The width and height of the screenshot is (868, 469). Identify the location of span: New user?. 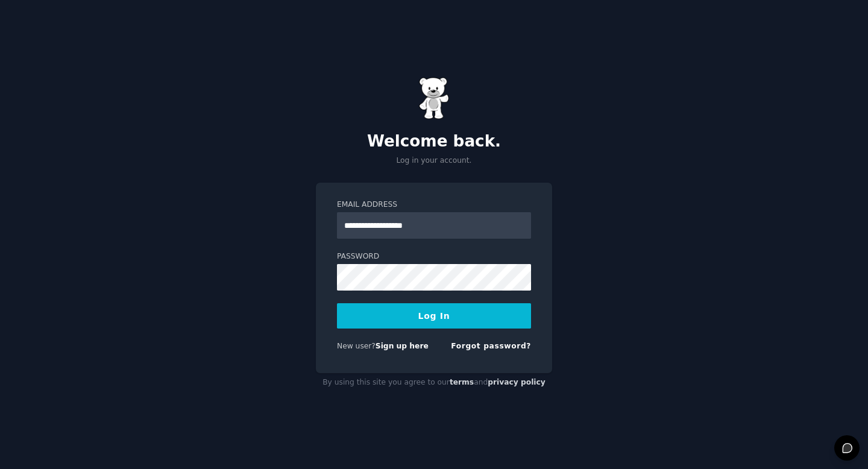
(357, 346).